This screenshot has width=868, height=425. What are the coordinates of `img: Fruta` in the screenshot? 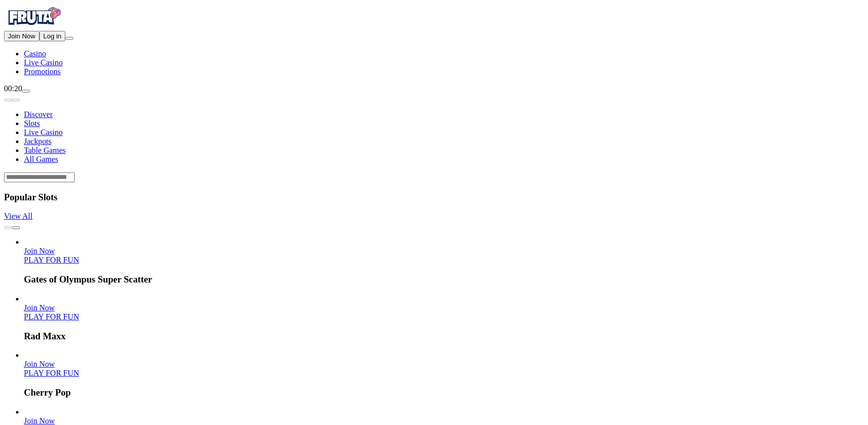 It's located at (34, 16).